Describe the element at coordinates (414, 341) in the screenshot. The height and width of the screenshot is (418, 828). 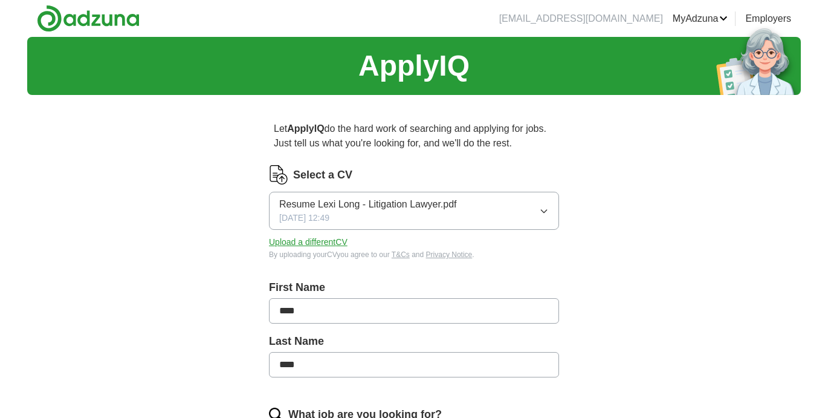
I see `label: Last Name` at that location.